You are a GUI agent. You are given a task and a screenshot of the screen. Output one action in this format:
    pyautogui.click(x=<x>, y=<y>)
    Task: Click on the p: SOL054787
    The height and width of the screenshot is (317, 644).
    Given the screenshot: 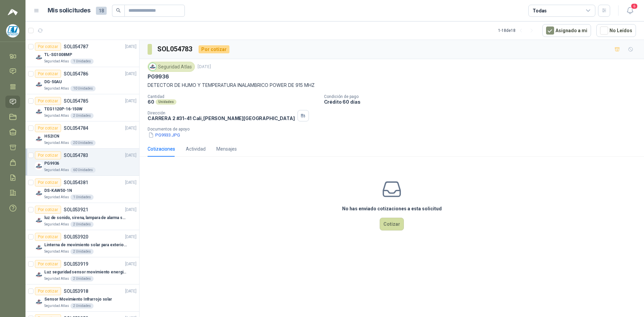 What is the action you would take?
    pyautogui.click(x=76, y=46)
    